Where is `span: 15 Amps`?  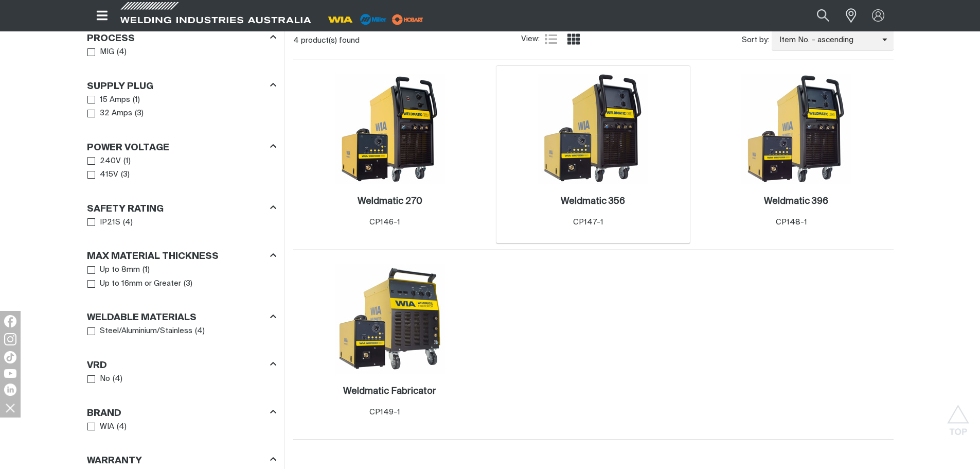 span: 15 Amps is located at coordinates (115, 100).